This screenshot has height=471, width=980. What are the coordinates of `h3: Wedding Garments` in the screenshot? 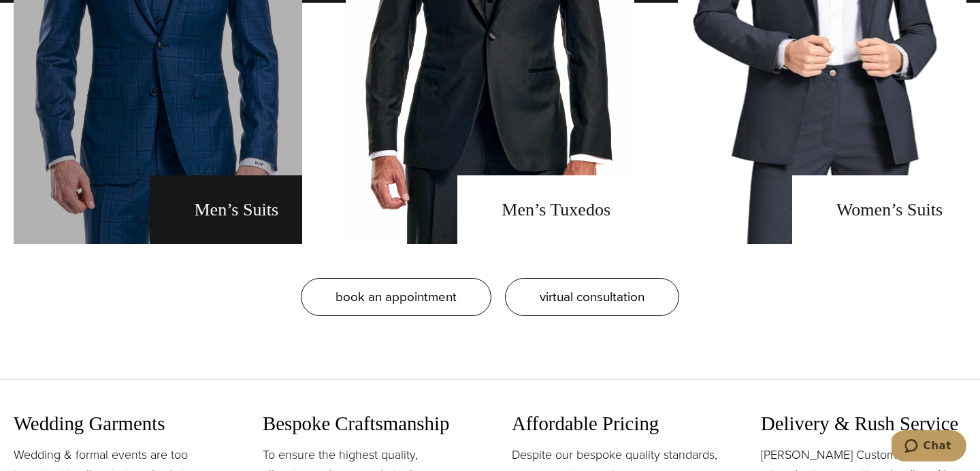 It's located at (117, 423).